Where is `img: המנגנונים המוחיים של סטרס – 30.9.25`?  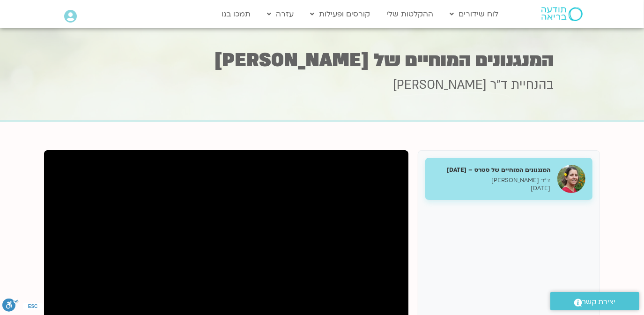 img: המנגנונים המוחיים של סטרס – 30.9.25 is located at coordinates (571, 179).